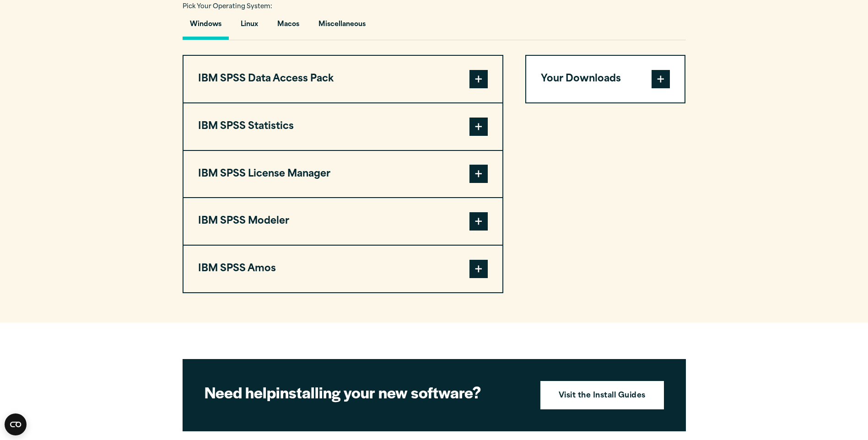 The height and width of the screenshot is (440, 868). Describe the element at coordinates (602, 396) in the screenshot. I see `strong: Visit the Install Guides` at that location.